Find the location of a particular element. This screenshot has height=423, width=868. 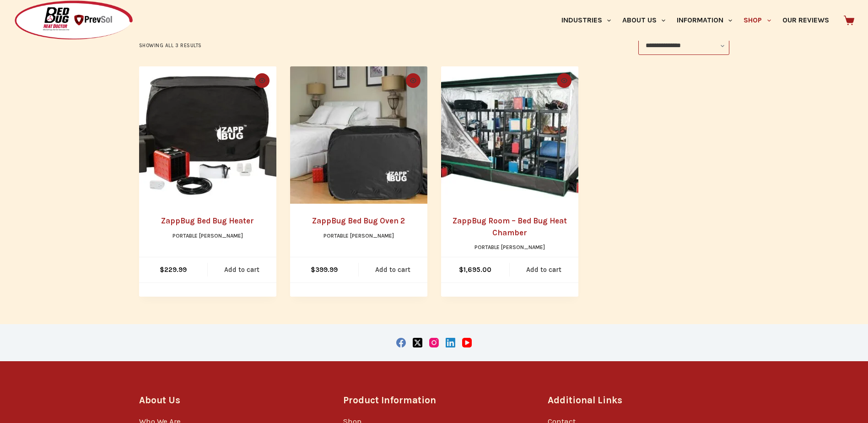

a: Facebook is located at coordinates (401, 342).